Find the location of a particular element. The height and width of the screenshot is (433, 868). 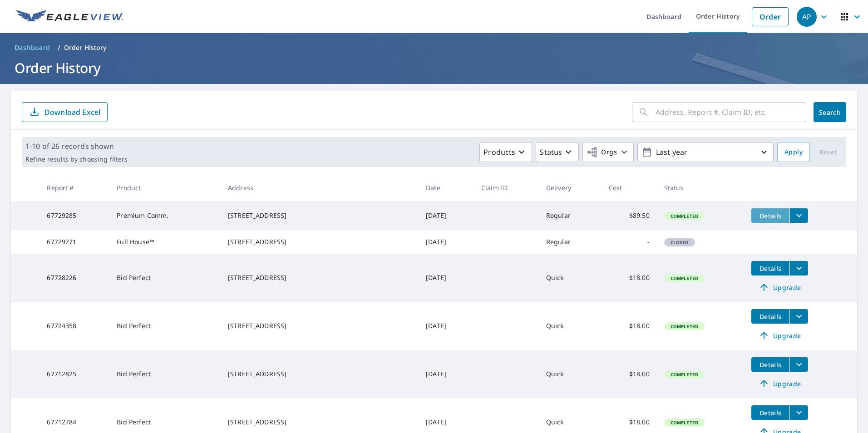

button: detailsBtn-67729285 is located at coordinates (771, 216).